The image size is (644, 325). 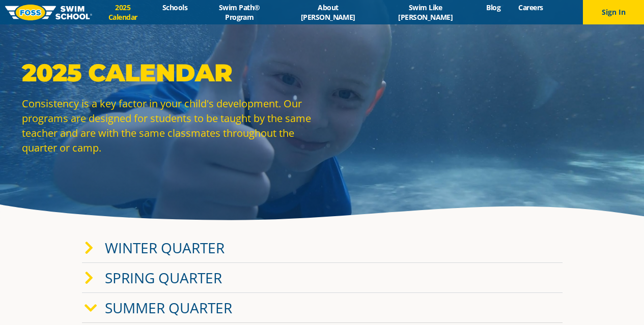 What do you see at coordinates (163, 278) in the screenshot?
I see `a: Spring Quarter` at bounding box center [163, 278].